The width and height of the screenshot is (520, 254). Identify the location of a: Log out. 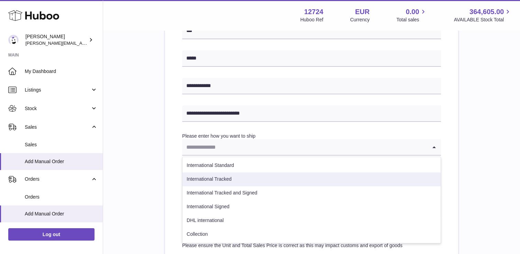
(51, 234).